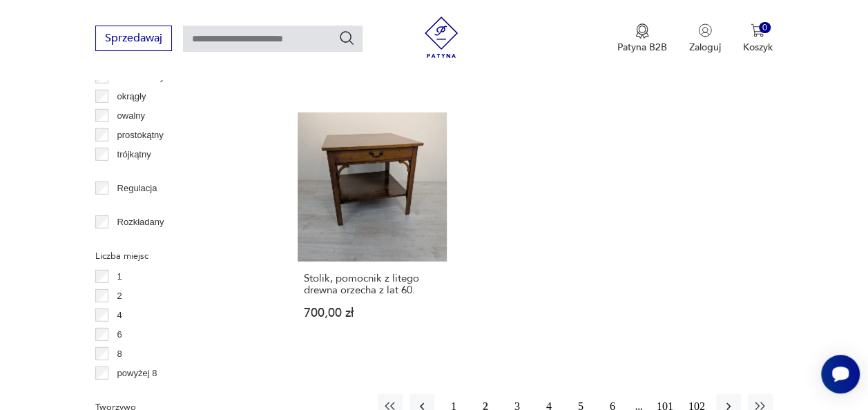 Image resolution: width=868 pixels, height=410 pixels. Describe the element at coordinates (133, 39) in the screenshot. I see `a: Sprzedawaj` at that location.